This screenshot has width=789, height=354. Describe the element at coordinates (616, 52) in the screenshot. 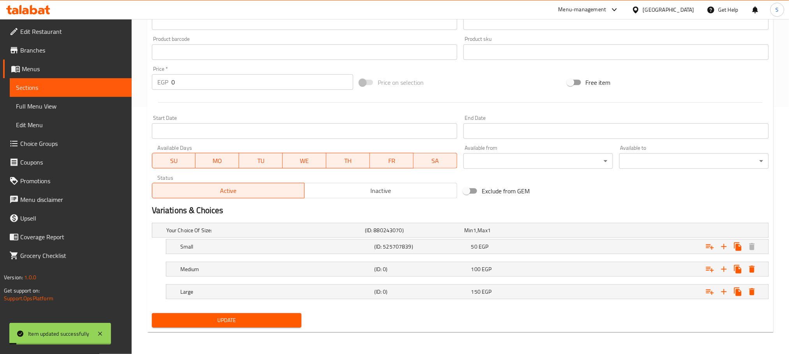

I see `input: Please enter product sku` at that location.